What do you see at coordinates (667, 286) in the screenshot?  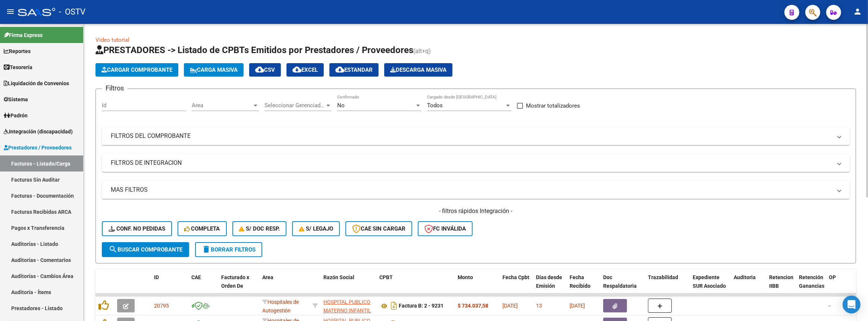 I see `datatable-header-cell: Trazabilidad` at bounding box center [667, 286].